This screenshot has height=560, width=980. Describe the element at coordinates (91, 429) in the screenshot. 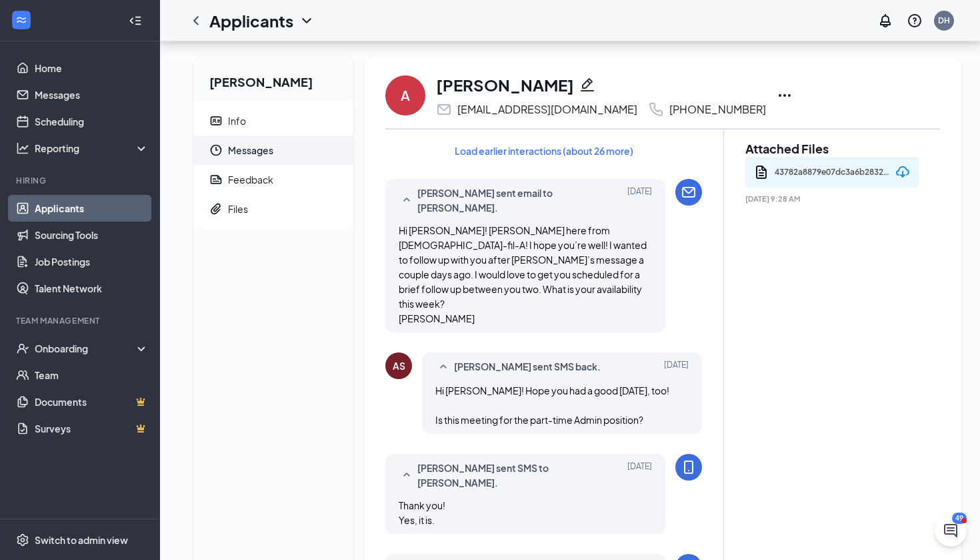

I see `a: SurveysCrown` at that location.